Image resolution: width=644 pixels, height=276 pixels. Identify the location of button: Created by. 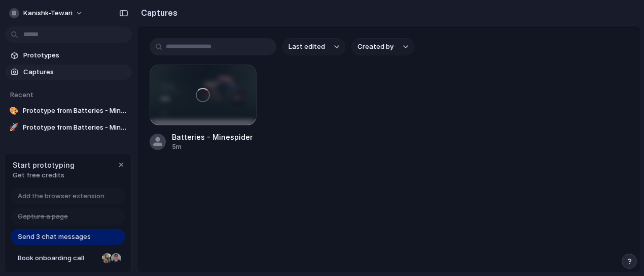
(383, 47).